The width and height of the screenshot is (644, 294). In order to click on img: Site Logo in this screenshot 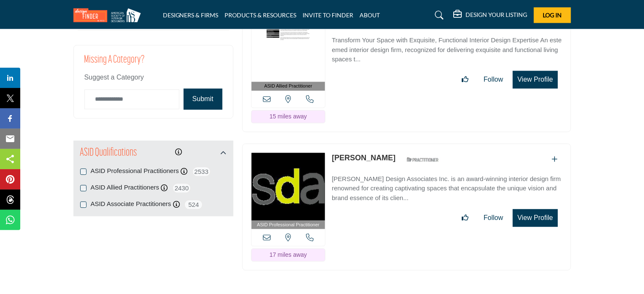, I will do `click(109, 15)`.